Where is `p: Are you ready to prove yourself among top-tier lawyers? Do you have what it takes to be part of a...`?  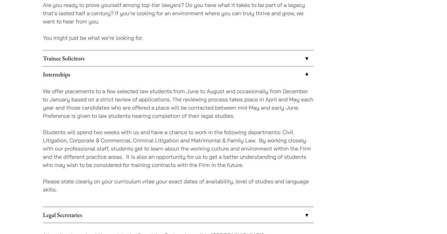
p: Are you ready to prove yourself among top-tier lawyers? Do you have what it takes to be part of a... is located at coordinates (178, 13).